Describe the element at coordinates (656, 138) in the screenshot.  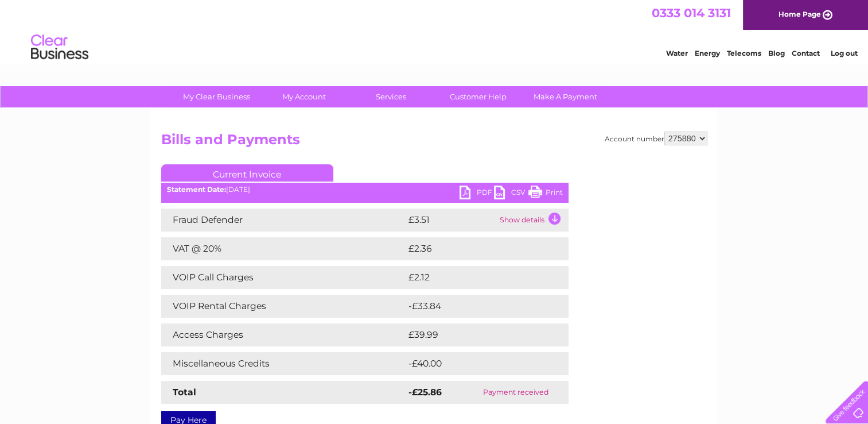
I see `div: Account number` at that location.